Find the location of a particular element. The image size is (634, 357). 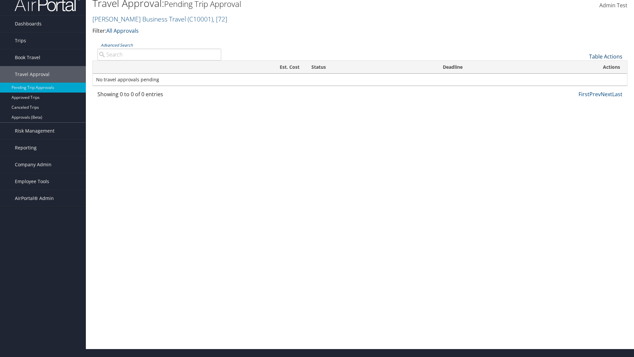

a: All Approvals is located at coordinates (122, 31).